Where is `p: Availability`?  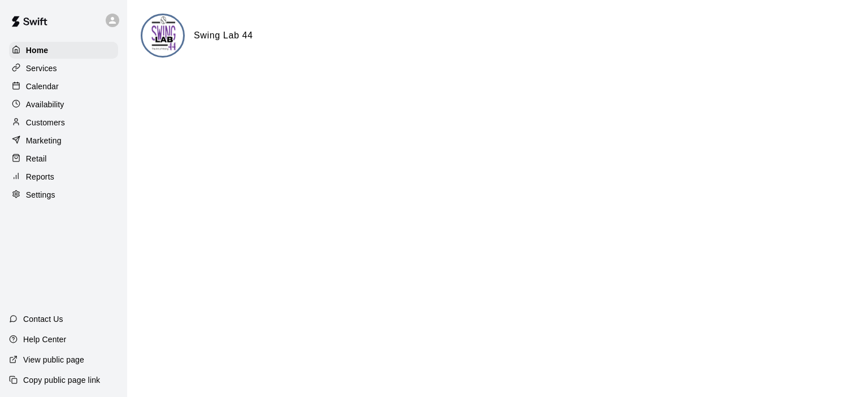
p: Availability is located at coordinates (45, 105).